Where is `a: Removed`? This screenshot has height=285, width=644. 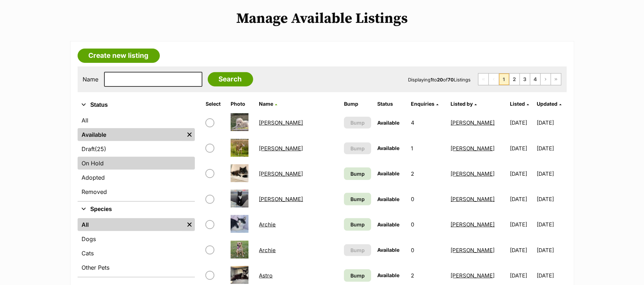
a: Removed is located at coordinates (136, 192).